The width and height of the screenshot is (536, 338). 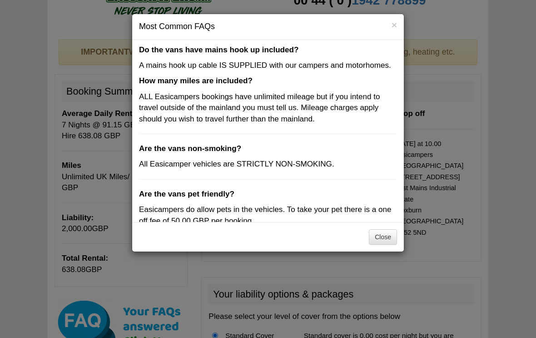 What do you see at coordinates (196, 80) in the screenshot?
I see `b: How many miles are included?` at bounding box center [196, 80].